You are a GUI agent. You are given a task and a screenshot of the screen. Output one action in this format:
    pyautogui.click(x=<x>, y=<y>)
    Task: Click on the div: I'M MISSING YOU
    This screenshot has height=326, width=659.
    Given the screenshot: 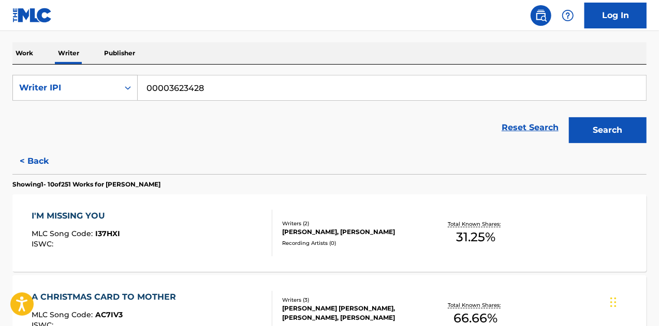 What is the action you would take?
    pyautogui.click(x=76, y=216)
    